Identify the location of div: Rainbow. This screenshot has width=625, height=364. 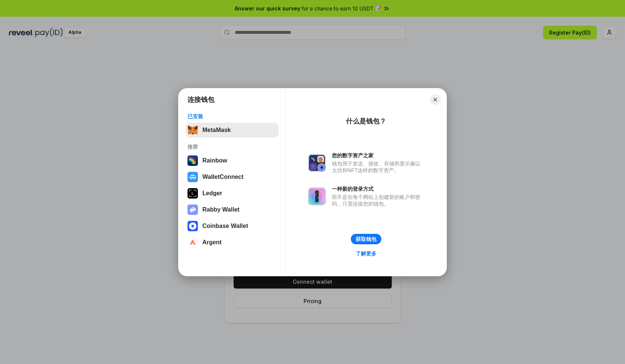
(214, 161).